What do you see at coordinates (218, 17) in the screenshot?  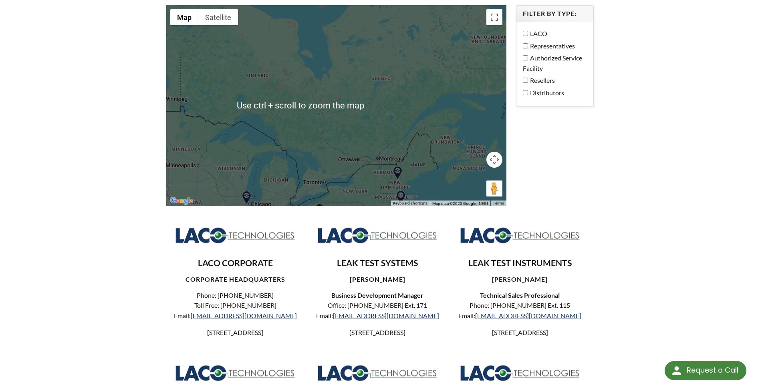 I see `button: Show satellite imagery` at bounding box center [218, 17].